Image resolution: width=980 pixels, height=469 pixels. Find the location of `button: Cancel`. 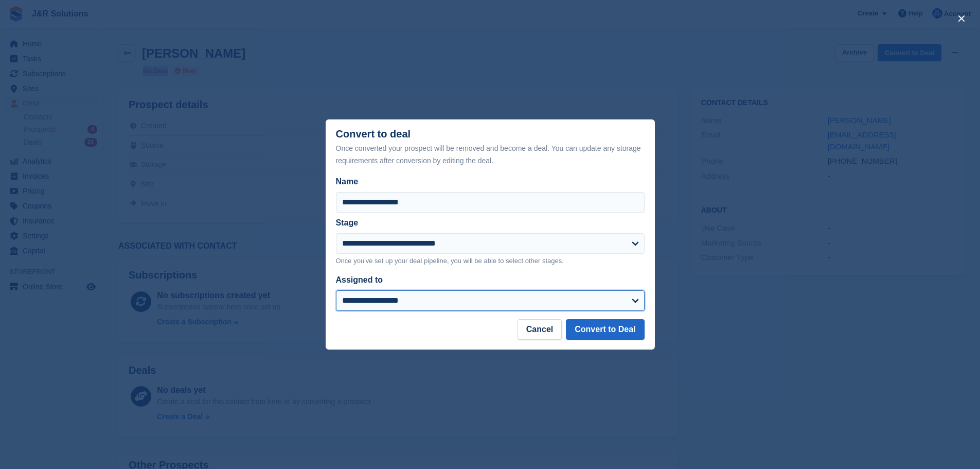

button: Cancel is located at coordinates (540, 330).